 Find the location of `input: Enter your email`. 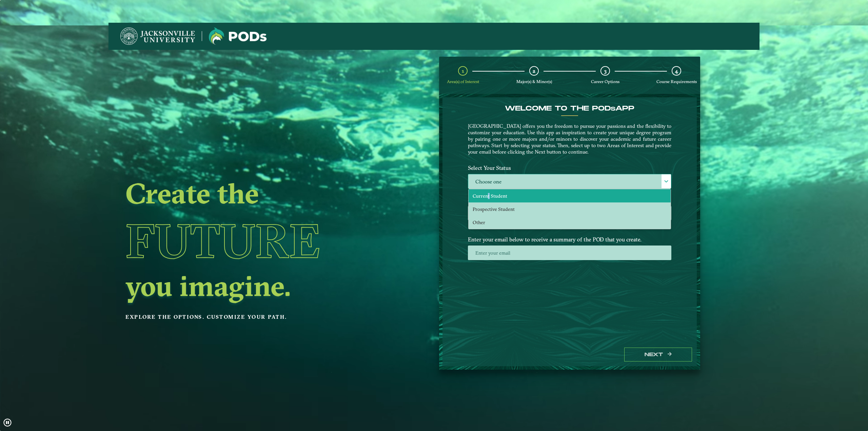

input: Enter your email is located at coordinates (570, 252).